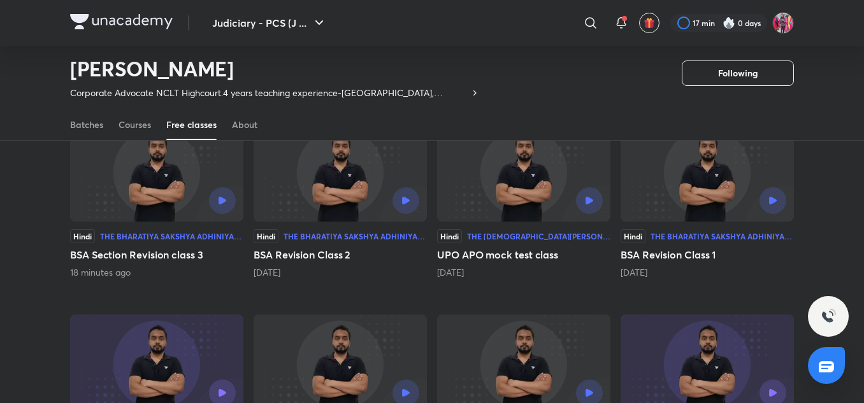 This screenshot has width=864, height=403. Describe the element at coordinates (738, 73) in the screenshot. I see `span: Following` at that location.